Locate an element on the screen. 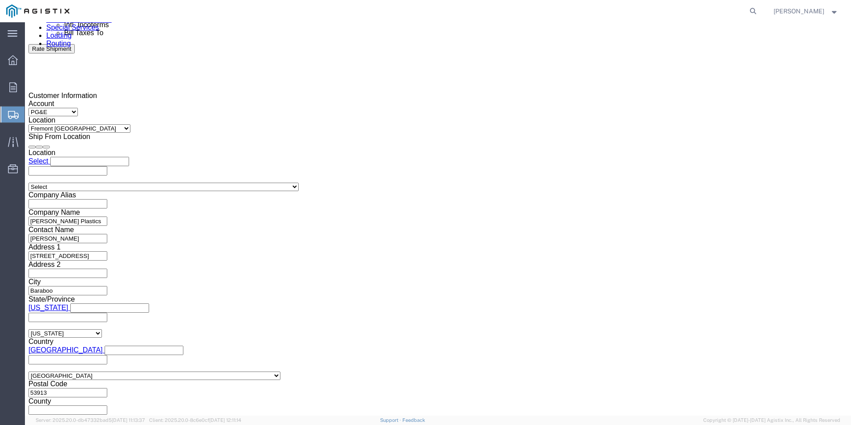  a: Feedback is located at coordinates (414, 420).